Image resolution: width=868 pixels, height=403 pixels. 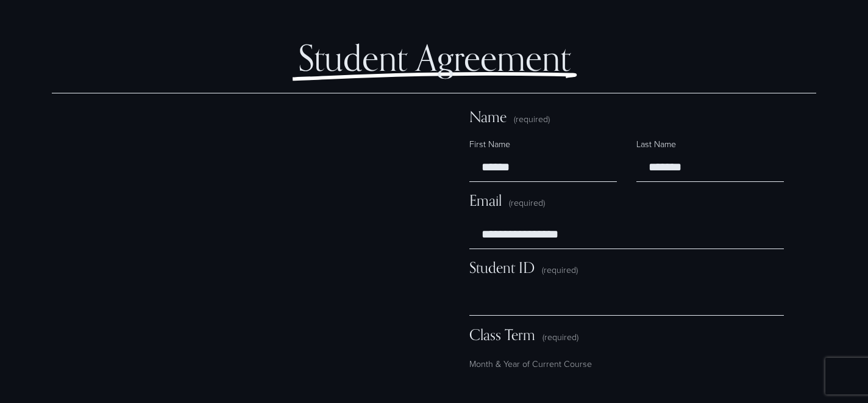 What do you see at coordinates (502, 334) in the screenshot?
I see `span: Class Term` at bounding box center [502, 334].